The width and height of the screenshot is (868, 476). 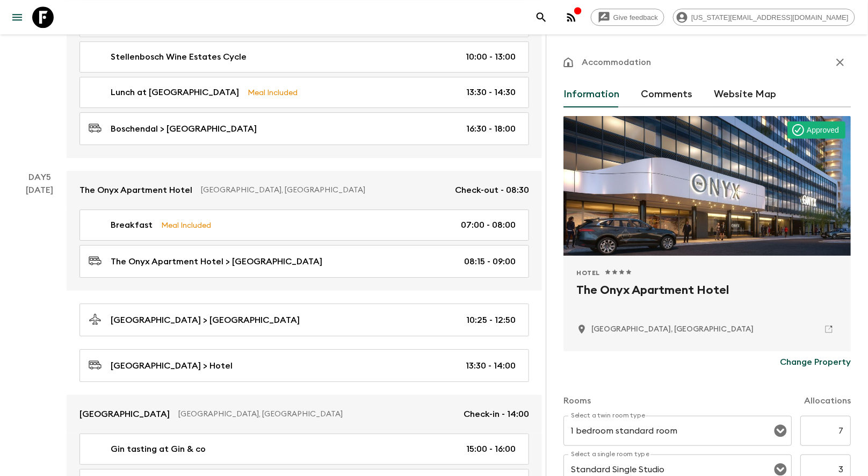 What do you see at coordinates (577, 400) in the screenshot?
I see `p: Rooms` at bounding box center [577, 400].